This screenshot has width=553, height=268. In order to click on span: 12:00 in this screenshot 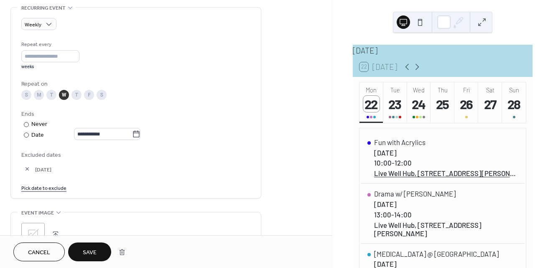, I will do `click(403, 163)`.